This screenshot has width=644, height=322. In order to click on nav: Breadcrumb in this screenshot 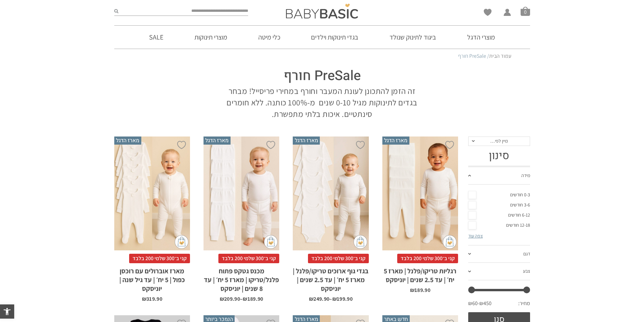, I will do `click(322, 56)`.